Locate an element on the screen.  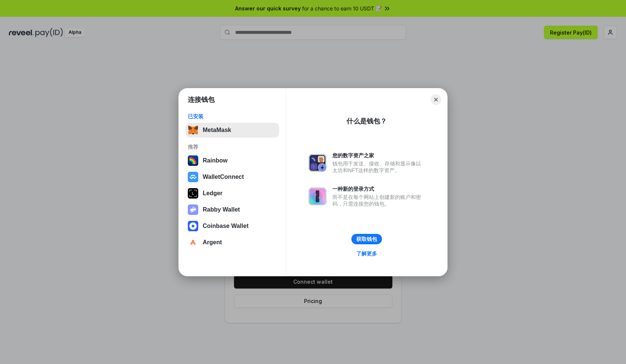
button: Ledger is located at coordinates (232, 193).